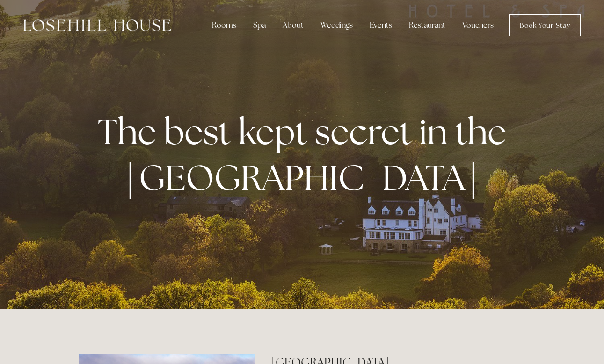  I want to click on img: Losehill House, so click(97, 25).